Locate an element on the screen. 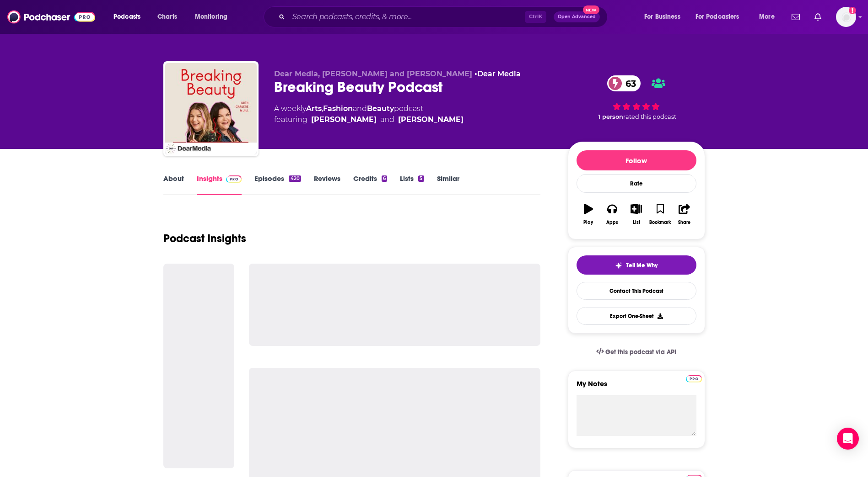 The width and height of the screenshot is (868, 477). span: More is located at coordinates (766, 17).